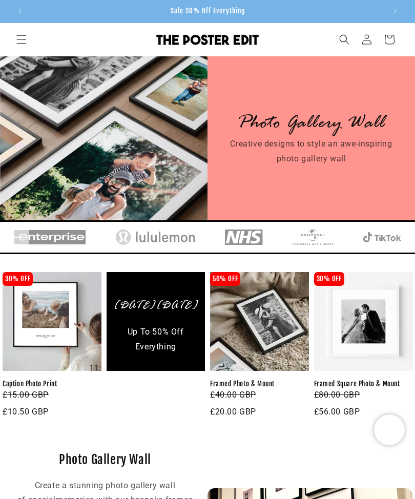 The image size is (415, 499). Describe the element at coordinates (156, 340) in the screenshot. I see `p: Up To 50% Off Everything` at that location.